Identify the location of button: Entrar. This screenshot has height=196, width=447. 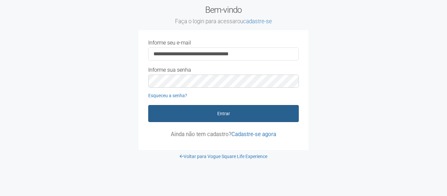
(224, 114).